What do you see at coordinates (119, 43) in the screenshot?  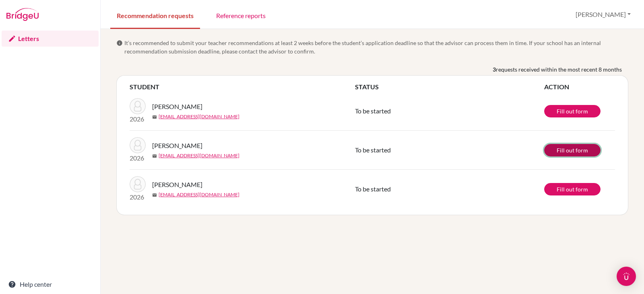 I see `span: info` at bounding box center [119, 43].